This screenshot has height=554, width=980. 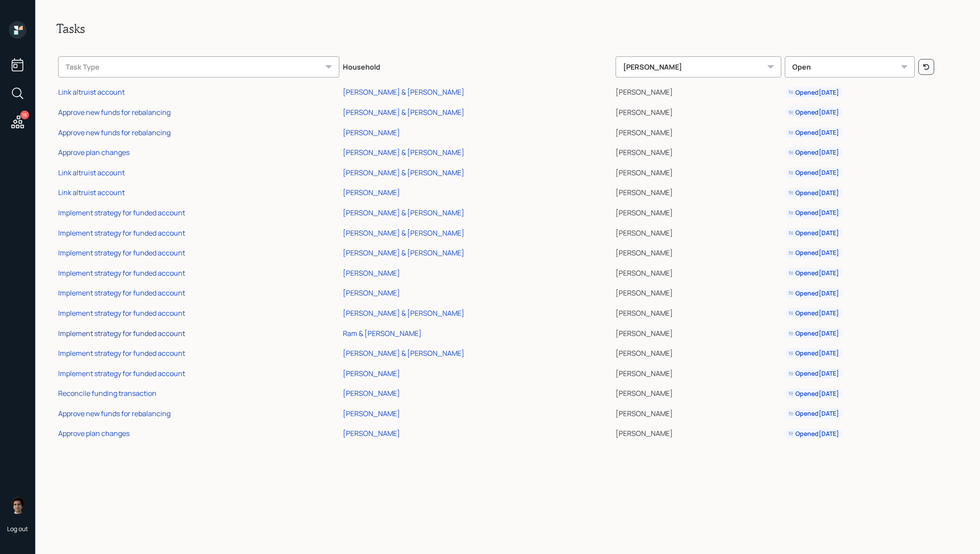 What do you see at coordinates (18, 528) in the screenshot?
I see `div: Log out` at bounding box center [18, 528].